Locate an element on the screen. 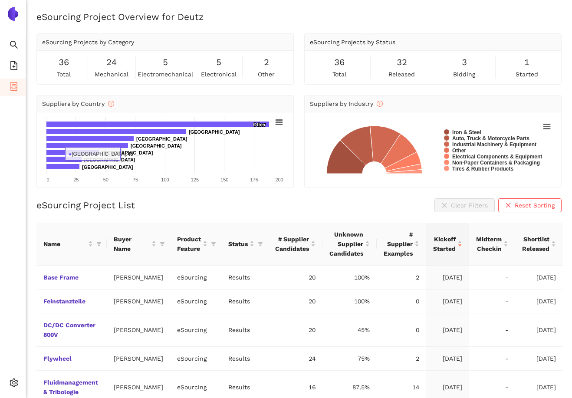 This screenshot has height=398, width=572. span: 24 is located at coordinates (111, 62).